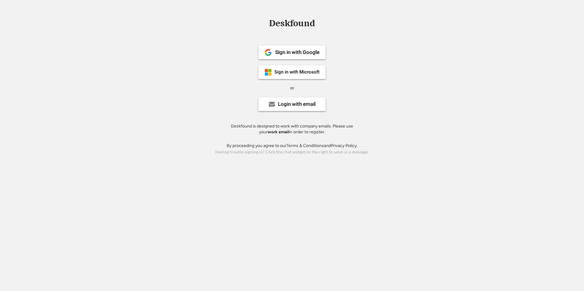 This screenshot has height=291, width=584. I want to click on div: Sign in with Google, so click(297, 52).